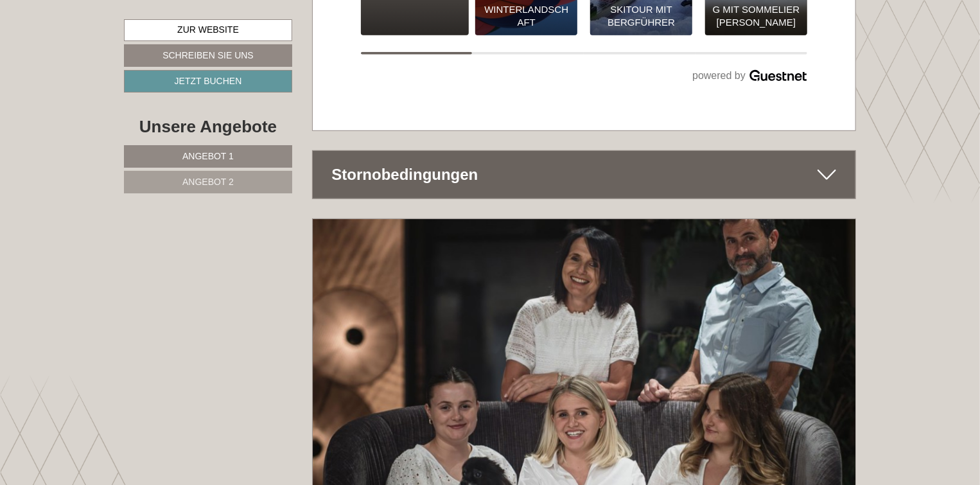  I want to click on div: powered by Guestnet, so click(584, 77).